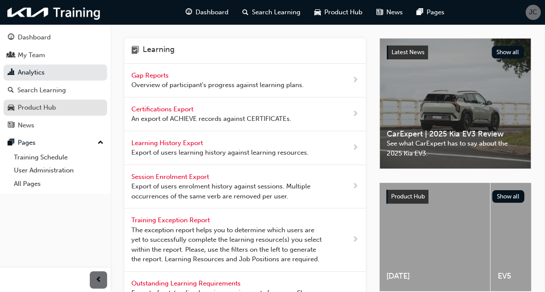 This screenshot has height=292, width=545. I want to click on span: Export of users enrolment history against sessions. Multiple occurrences of the same verb are rem..., so click(228, 191).